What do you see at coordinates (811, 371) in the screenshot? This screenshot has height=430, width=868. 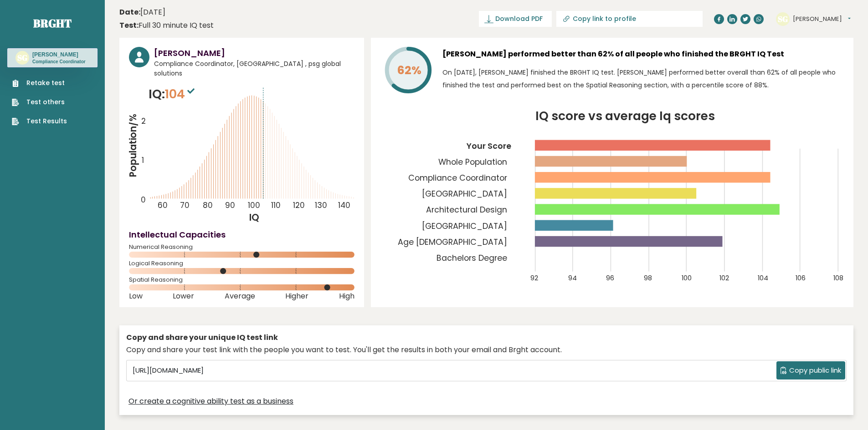 I see `button: Copy public link` at bounding box center [811, 371].